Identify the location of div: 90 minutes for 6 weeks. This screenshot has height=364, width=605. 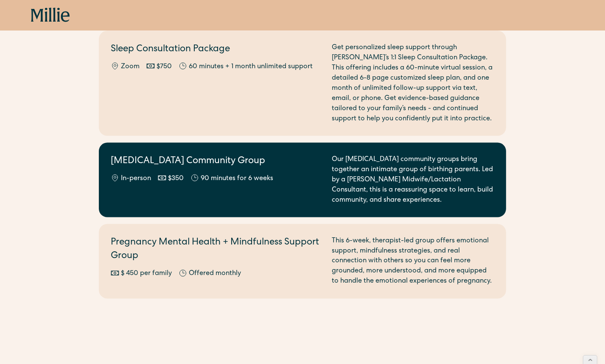
(237, 179).